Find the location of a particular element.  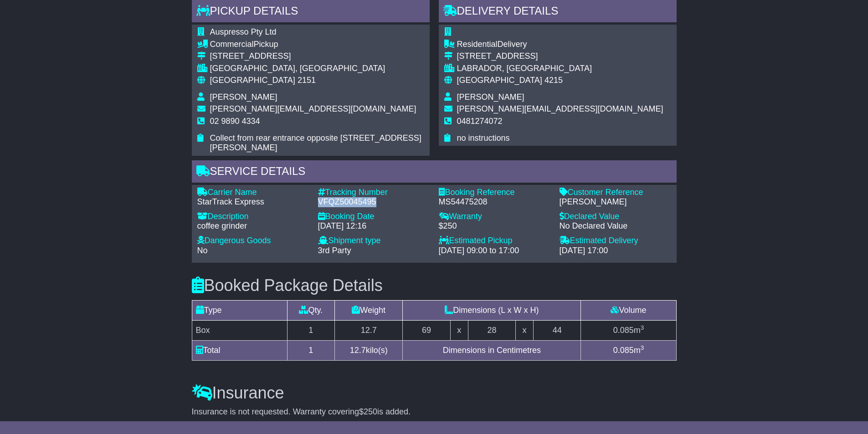

td: 28 is located at coordinates (492, 330).